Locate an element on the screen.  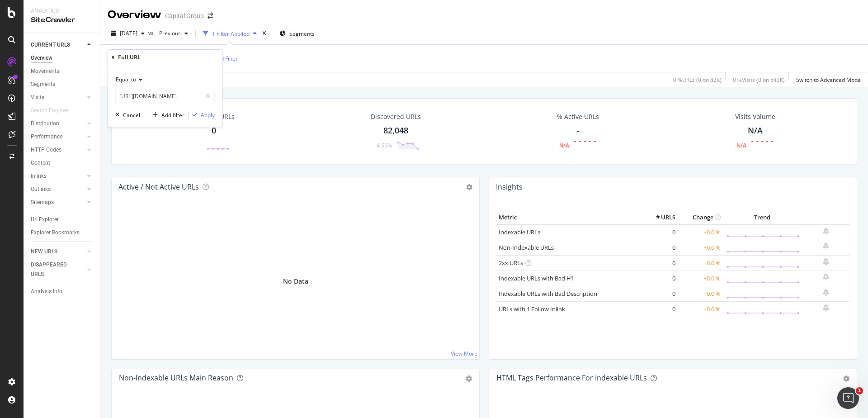
div: Cancel is located at coordinates (132, 115).